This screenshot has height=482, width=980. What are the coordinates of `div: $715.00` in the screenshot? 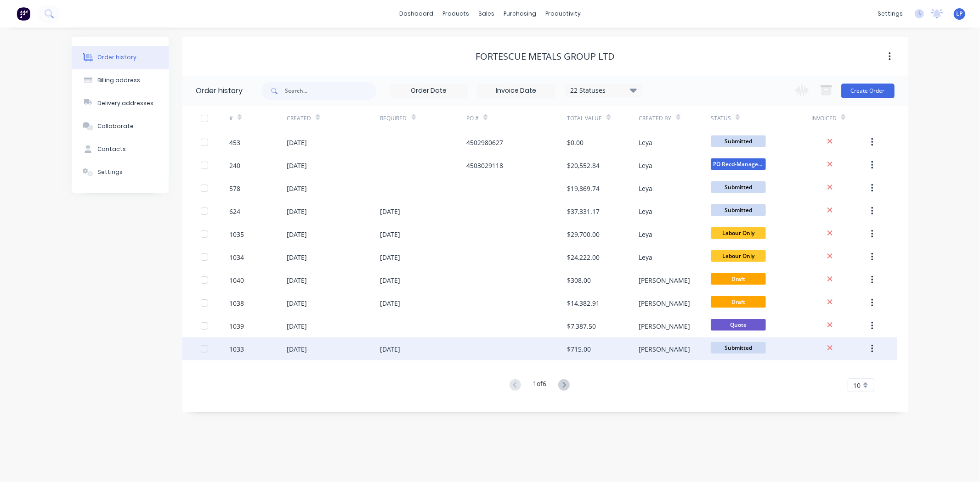 It's located at (579, 349).